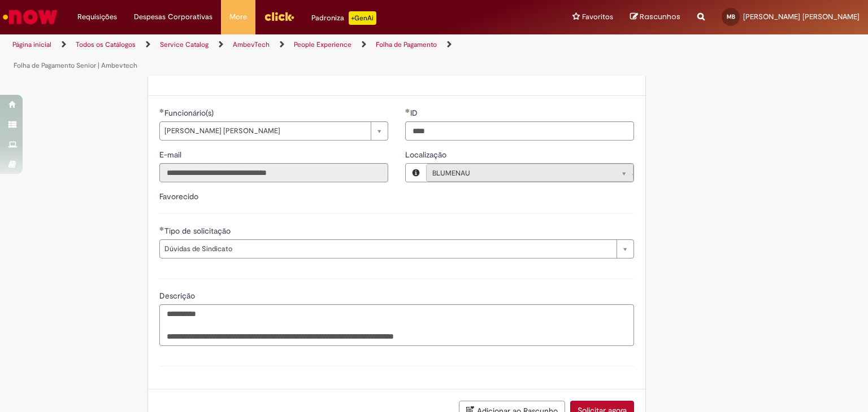 The width and height of the screenshot is (868, 412). What do you see at coordinates (427, 154) in the screenshot?
I see `span: Localização` at bounding box center [427, 154].